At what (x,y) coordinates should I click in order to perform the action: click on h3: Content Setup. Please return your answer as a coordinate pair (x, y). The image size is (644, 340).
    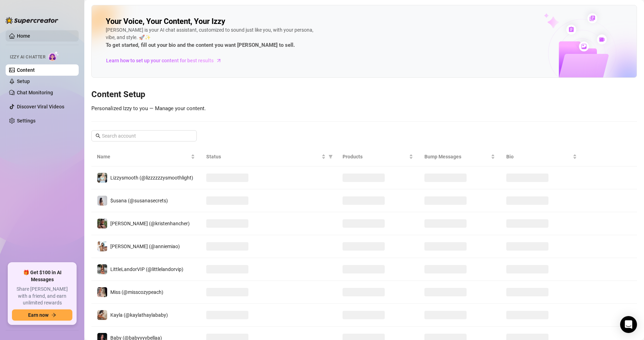
    Looking at the image, I should click on (364, 95).